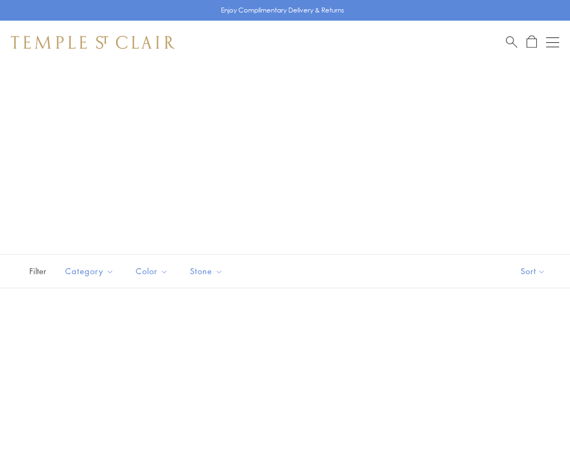 The width and height of the screenshot is (570, 474). What do you see at coordinates (206, 271) in the screenshot?
I see `button: Stone` at bounding box center [206, 271].